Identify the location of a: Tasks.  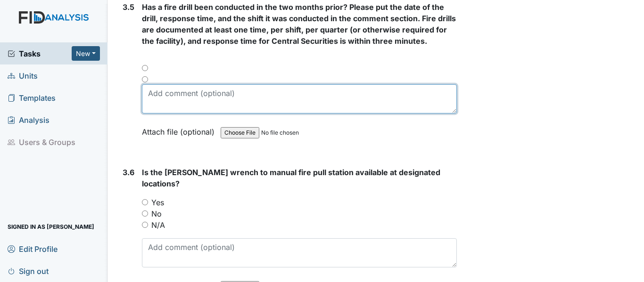
(40, 54).